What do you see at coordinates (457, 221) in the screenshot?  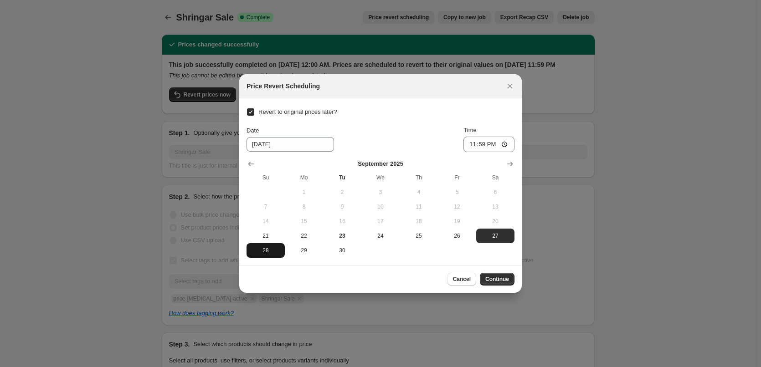 I see `button: Friday September 19 2025` at bounding box center [457, 221].